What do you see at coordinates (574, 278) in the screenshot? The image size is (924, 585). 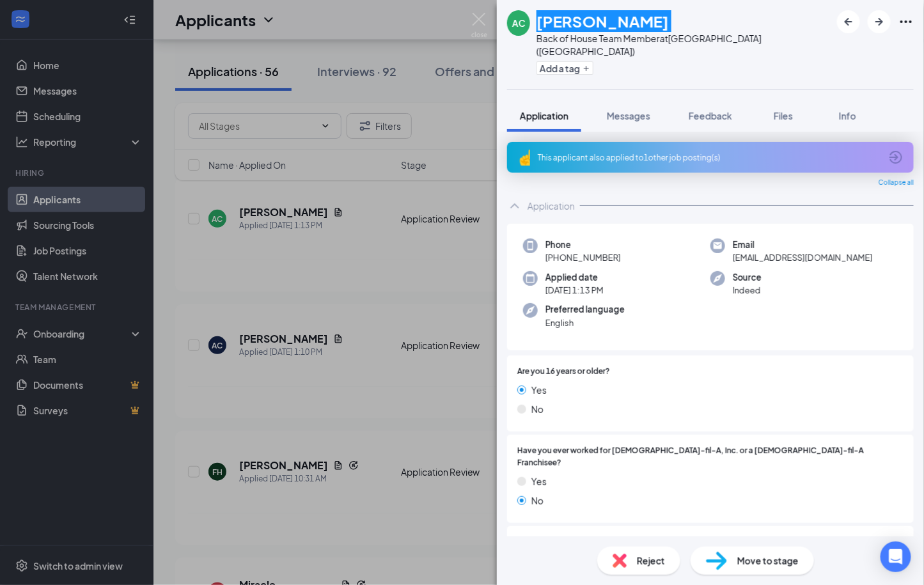 I see `span: Applied date` at bounding box center [574, 278].